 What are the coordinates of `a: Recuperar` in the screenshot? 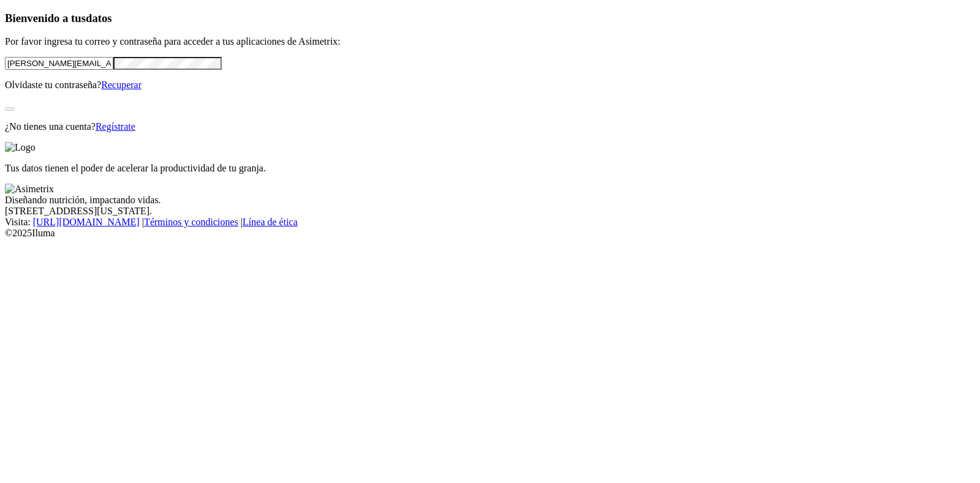 It's located at (121, 84).